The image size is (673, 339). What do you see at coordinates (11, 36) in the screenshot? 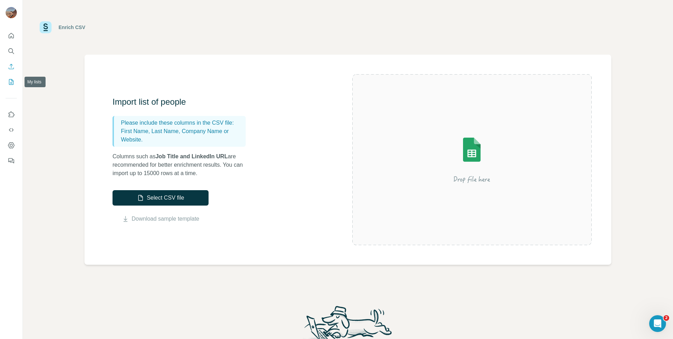
I see `button: Quick start` at bounding box center [11, 36].